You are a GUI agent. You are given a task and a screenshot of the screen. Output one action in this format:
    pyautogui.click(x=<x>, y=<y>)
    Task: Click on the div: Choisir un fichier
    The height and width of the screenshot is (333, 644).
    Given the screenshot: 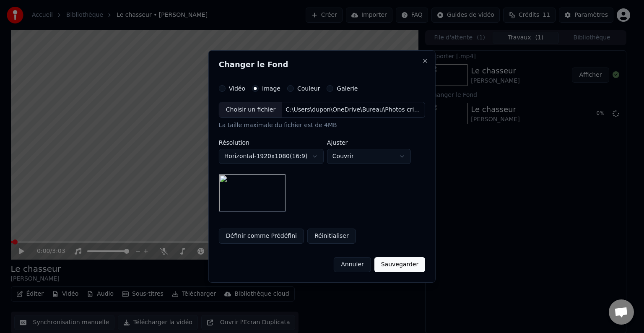 What is the action you would take?
    pyautogui.click(x=251, y=110)
    